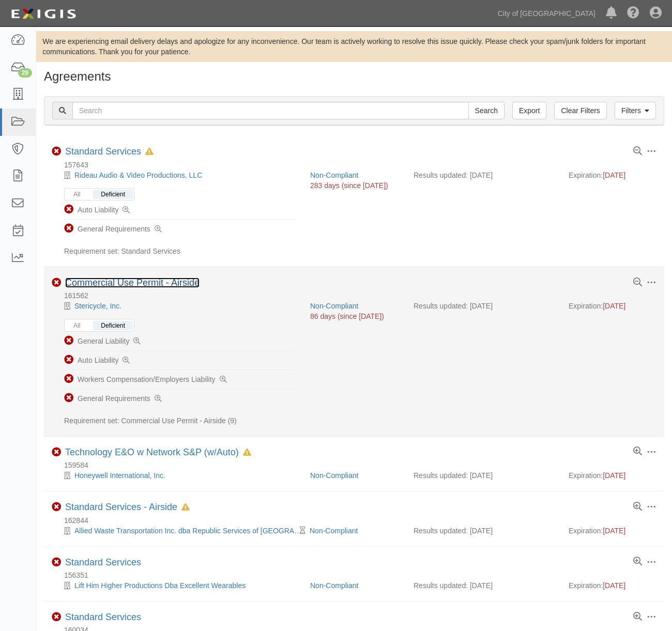 This screenshot has width=672, height=631. Describe the element at coordinates (358, 296) in the screenshot. I see `div: 161562` at that location.